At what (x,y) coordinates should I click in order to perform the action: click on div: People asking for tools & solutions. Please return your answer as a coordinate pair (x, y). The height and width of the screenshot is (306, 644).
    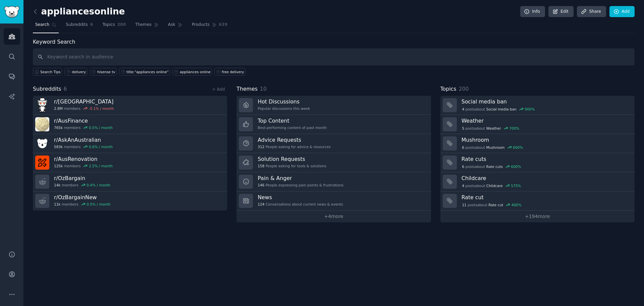
    Looking at the image, I should click on (292, 166).